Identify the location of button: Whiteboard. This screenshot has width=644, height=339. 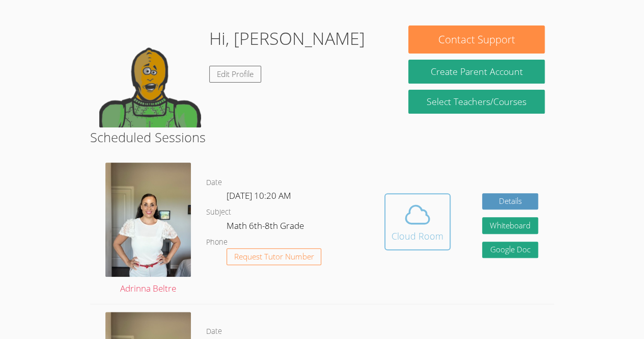
(510, 225).